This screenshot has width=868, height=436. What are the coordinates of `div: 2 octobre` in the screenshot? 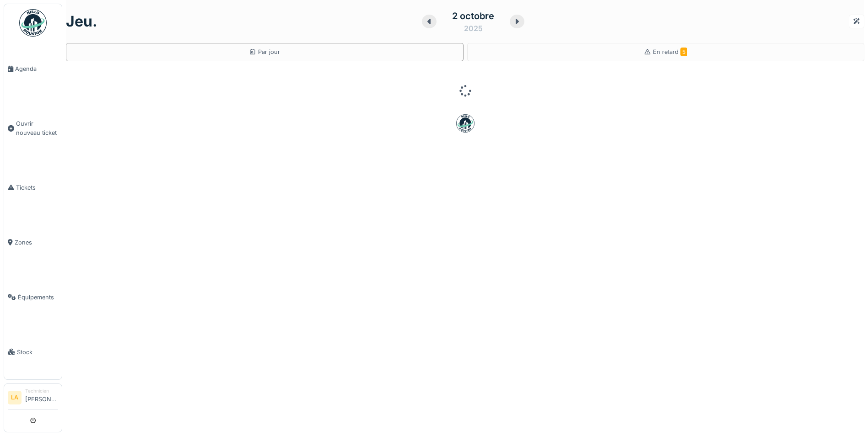 It's located at (473, 16).